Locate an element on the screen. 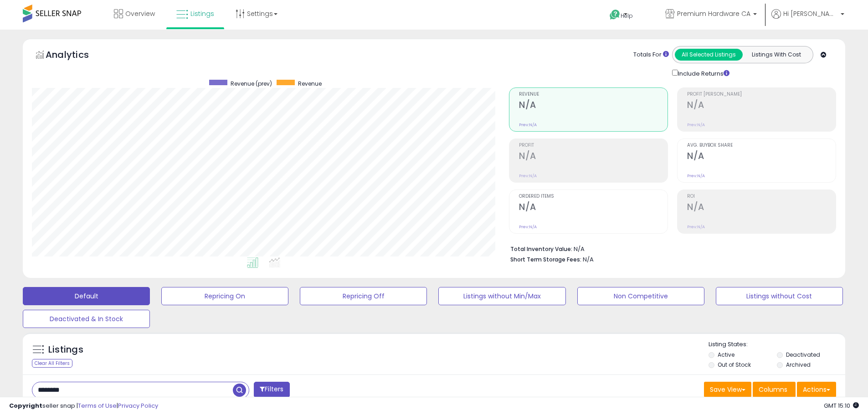 The width and height of the screenshot is (868, 415). p: Listing States: is located at coordinates (777, 345).